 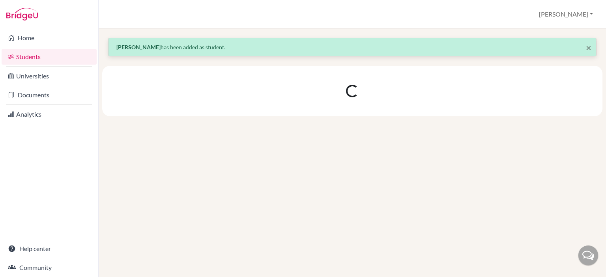 I want to click on a: Home, so click(x=49, y=38).